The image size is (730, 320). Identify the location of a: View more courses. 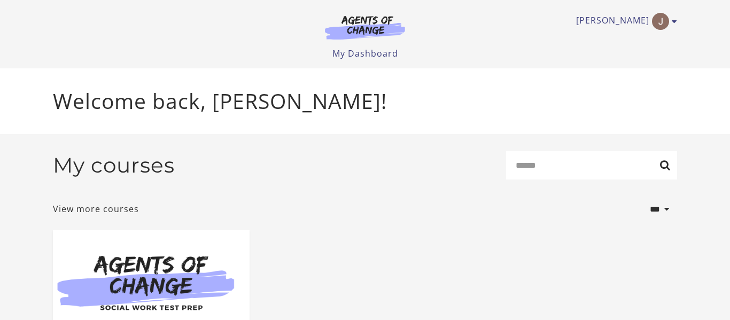
(96, 209).